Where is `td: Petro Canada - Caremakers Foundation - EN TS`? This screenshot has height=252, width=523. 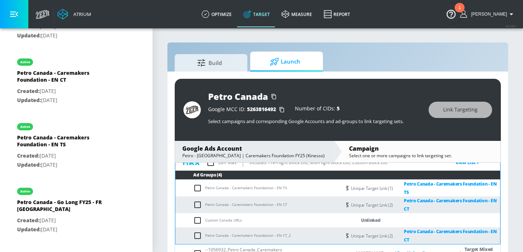
td: Petro Canada - Caremakers Foundation - EN TS is located at coordinates (258, 188).